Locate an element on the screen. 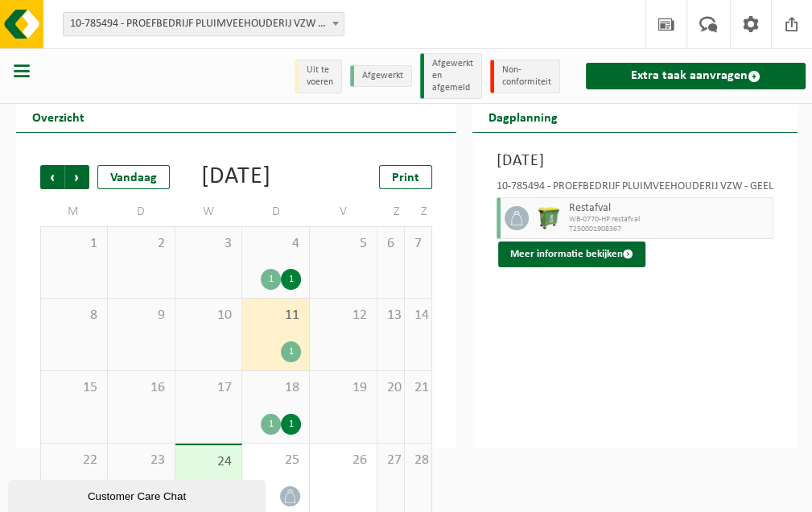  td: W is located at coordinates (209, 212).